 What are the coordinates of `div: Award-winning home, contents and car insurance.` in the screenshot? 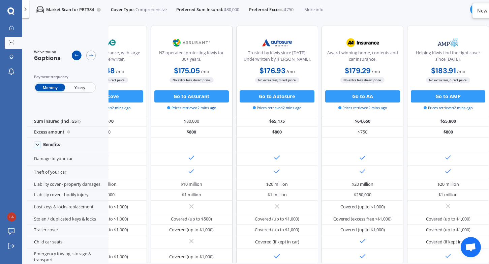 It's located at (362, 57).